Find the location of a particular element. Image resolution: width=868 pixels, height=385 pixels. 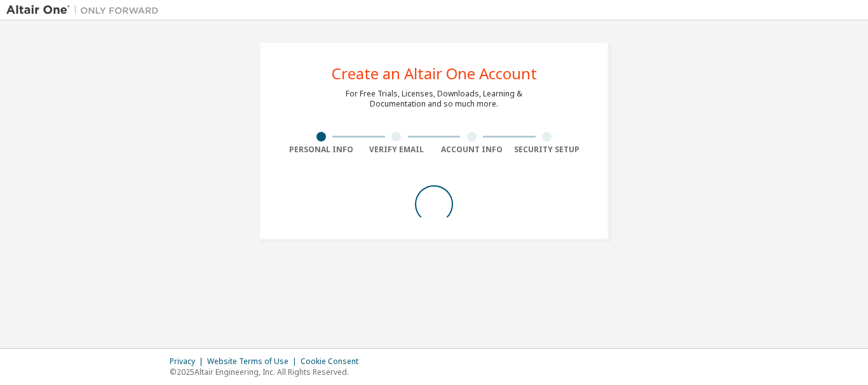

div: For Free Trials, Licenses, Downloads, Learning & Documentation and so much more. is located at coordinates (434, 99).